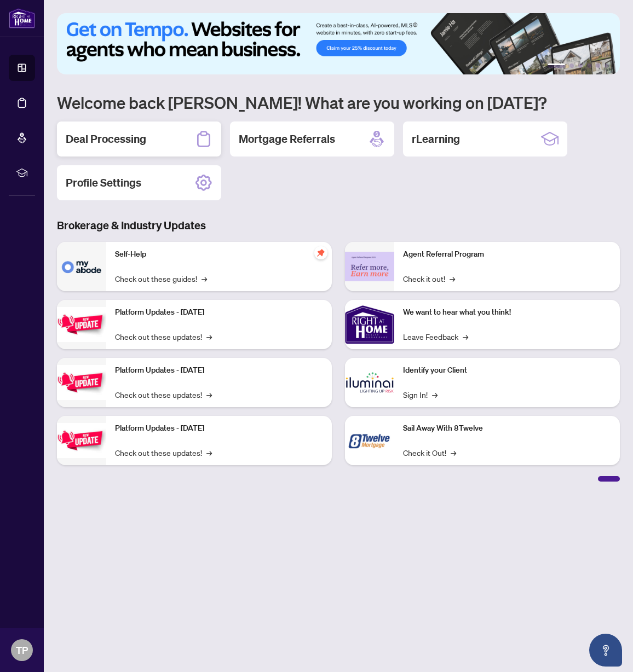  Describe the element at coordinates (339, 44) in the screenshot. I see `img: Slide 0` at that location.